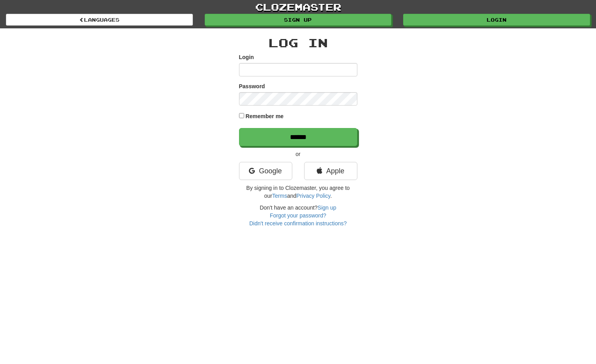  Describe the element at coordinates (330, 171) in the screenshot. I see `a: Apple` at that location.